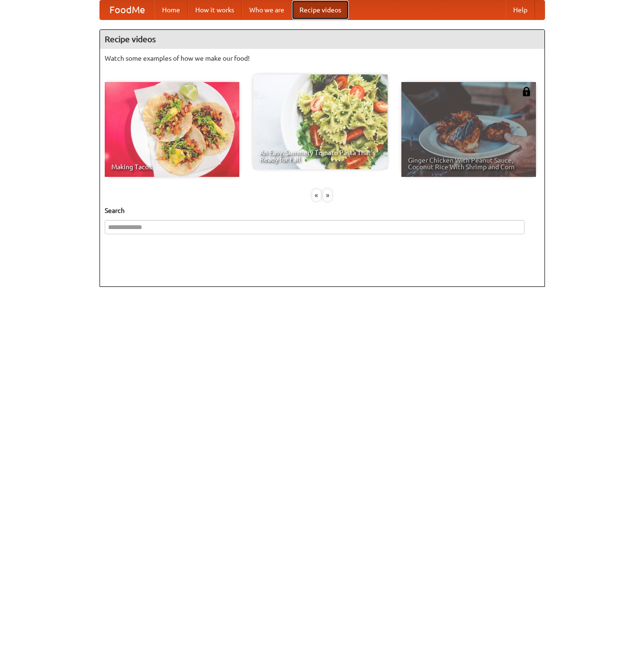 This screenshot has height=671, width=644. Describe the element at coordinates (171, 10) in the screenshot. I see `a: Home` at that location.